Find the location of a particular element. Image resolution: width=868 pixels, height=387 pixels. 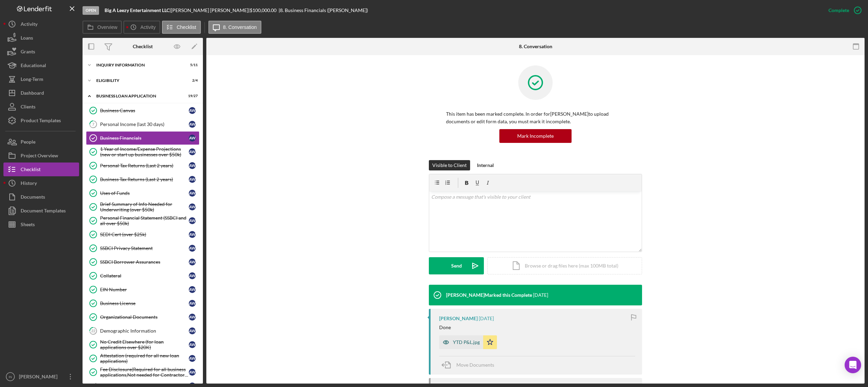

time: 2025-07-24 20:49 is located at coordinates (486, 319).